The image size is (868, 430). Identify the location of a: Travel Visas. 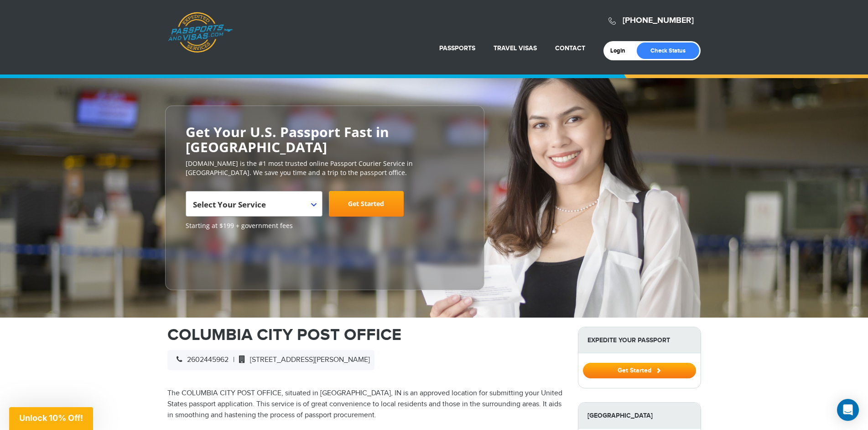
(515, 48).